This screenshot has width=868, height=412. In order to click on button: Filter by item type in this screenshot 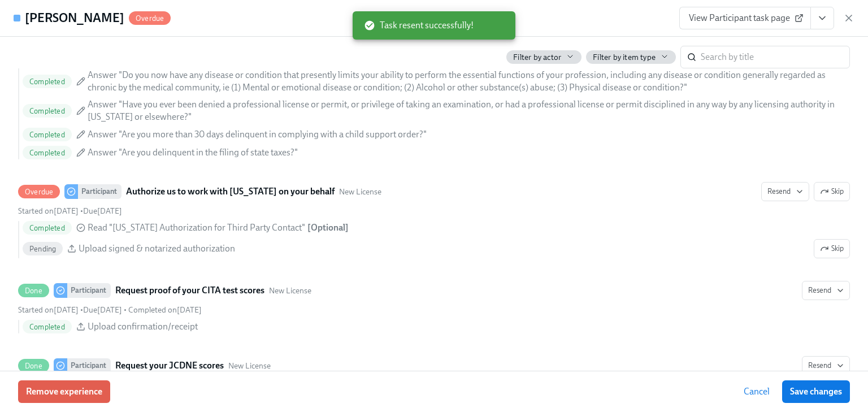, I will do `click(630, 57)`.